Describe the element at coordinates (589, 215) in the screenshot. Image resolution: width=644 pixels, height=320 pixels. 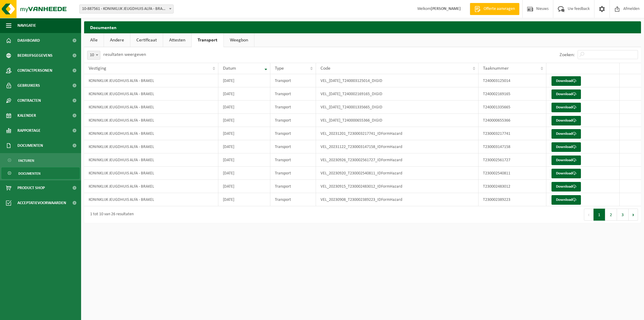
I see `button: Previous` at that location.